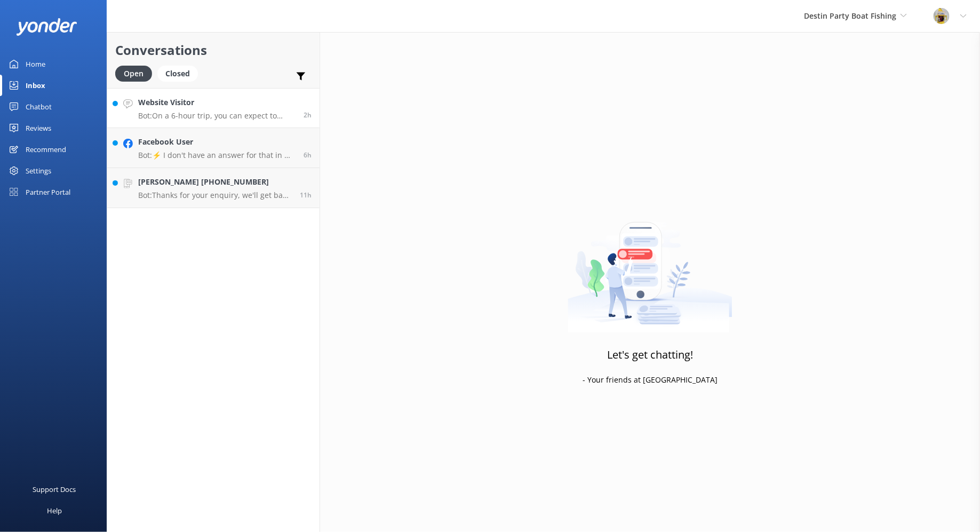 This screenshot has height=532, width=980. I want to click on div: Reviews, so click(38, 128).